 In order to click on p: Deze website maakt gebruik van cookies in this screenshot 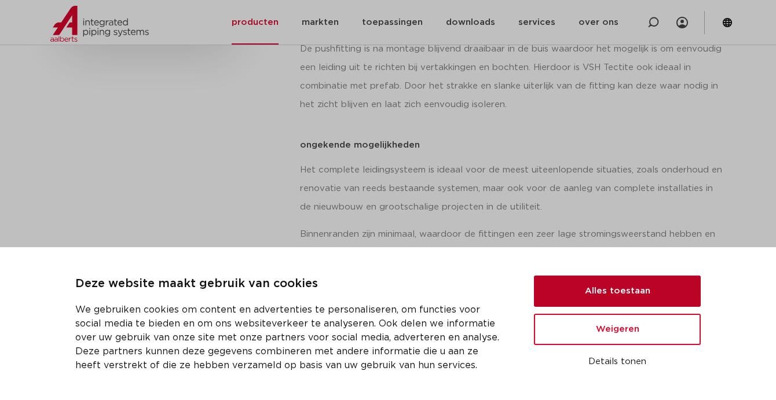, I will do `click(291, 284)`.